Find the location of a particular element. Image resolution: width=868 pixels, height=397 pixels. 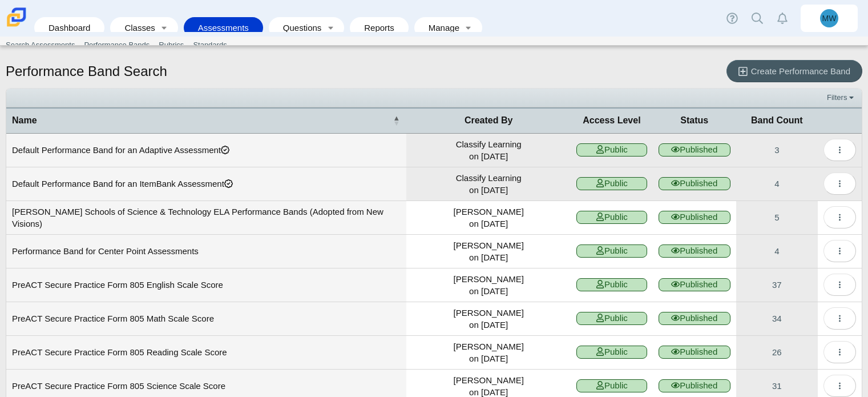

a: Reports is located at coordinates (379, 28).